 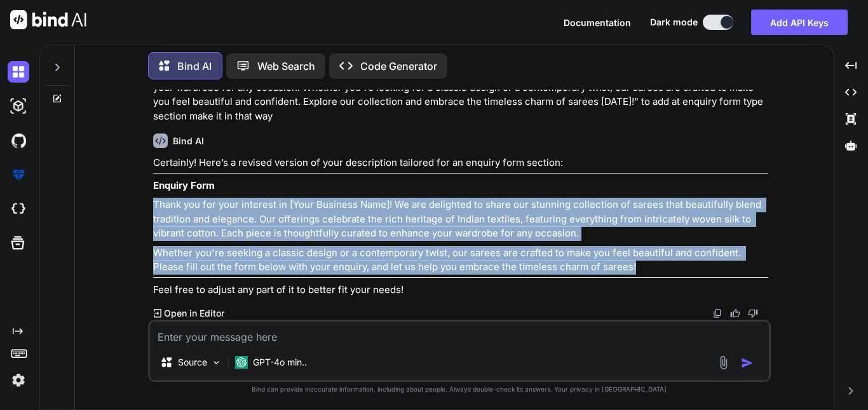 What do you see at coordinates (184, 185) in the screenshot?
I see `strong: Enquiry Form` at bounding box center [184, 185].